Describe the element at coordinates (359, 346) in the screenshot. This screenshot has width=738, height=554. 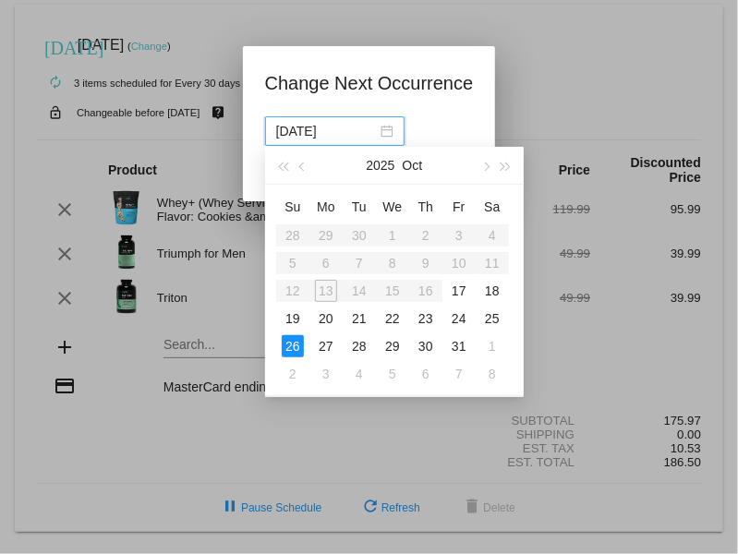
I see `td: 10/28/2025` at that location.